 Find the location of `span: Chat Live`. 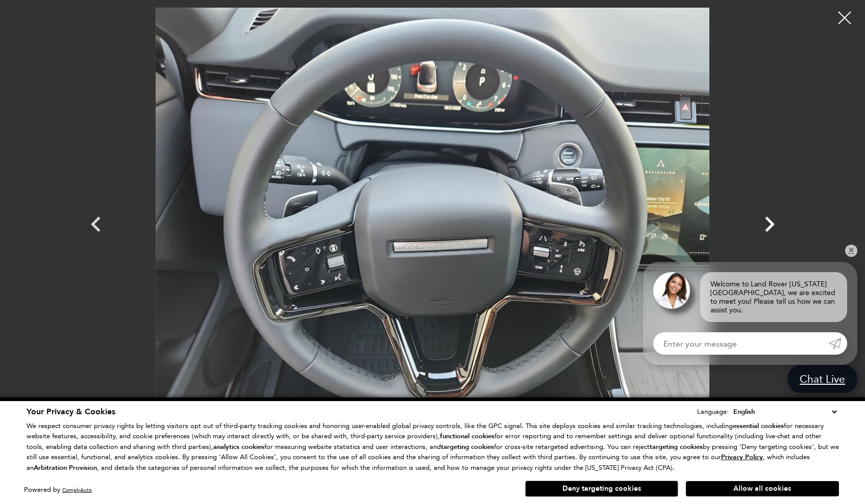

span: Chat Live is located at coordinates (822, 379).